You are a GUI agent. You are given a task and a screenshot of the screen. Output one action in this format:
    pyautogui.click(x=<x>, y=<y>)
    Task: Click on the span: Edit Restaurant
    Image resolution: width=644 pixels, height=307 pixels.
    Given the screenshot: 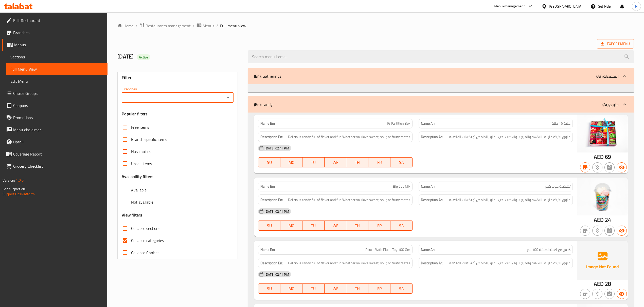 What is the action you would take?
    pyautogui.click(x=58, y=20)
    